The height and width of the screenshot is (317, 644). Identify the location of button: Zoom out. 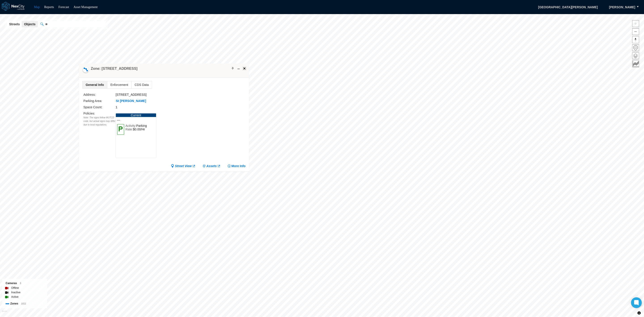
(635, 32).